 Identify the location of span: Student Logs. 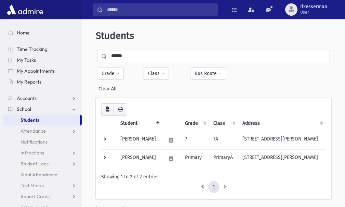
(35, 164).